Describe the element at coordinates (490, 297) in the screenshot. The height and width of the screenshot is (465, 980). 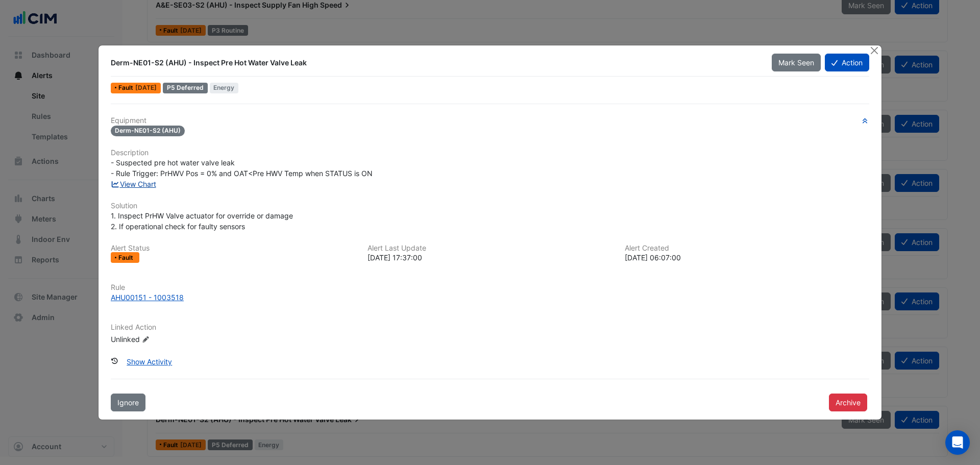
I see `a: AHU00151 - 1003518` at that location.